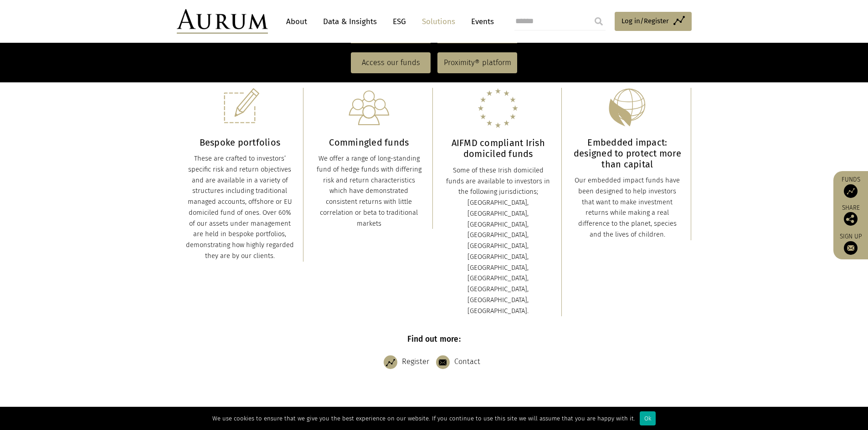 The width and height of the screenshot is (868, 430). I want to click on h3: Embedded impact: designed to protect more than capital, so click(627, 154).